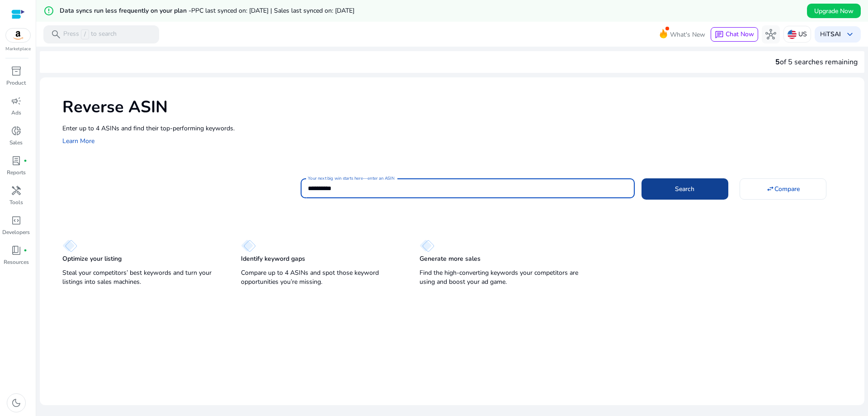 The width and height of the screenshot is (868, 416). What do you see at coordinates (207, 11) in the screenshot?
I see `h5: Data syncs run less frequently on your plan -` at bounding box center [207, 11].